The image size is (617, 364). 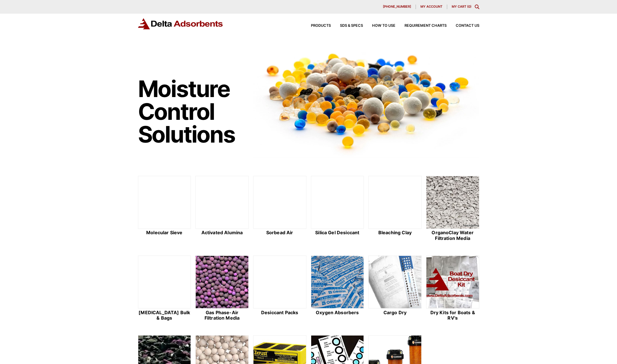 What do you see at coordinates (453, 235) in the screenshot?
I see `h2: OrganoClay Water Filtration Media` at bounding box center [453, 235].